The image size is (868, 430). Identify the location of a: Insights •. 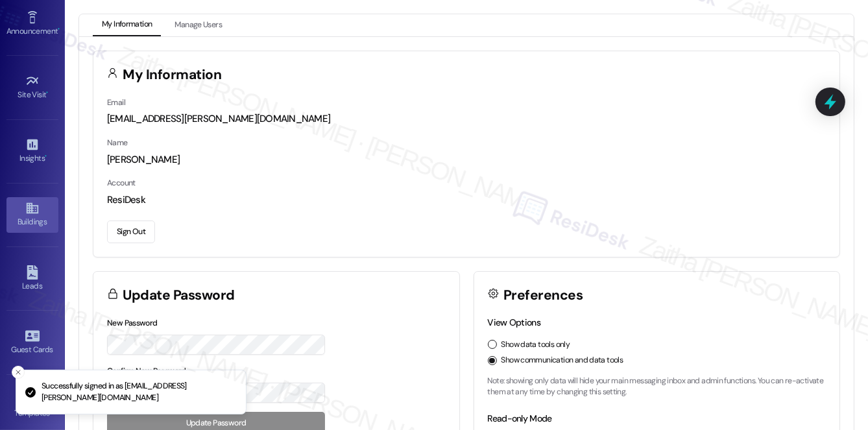
(32, 151).